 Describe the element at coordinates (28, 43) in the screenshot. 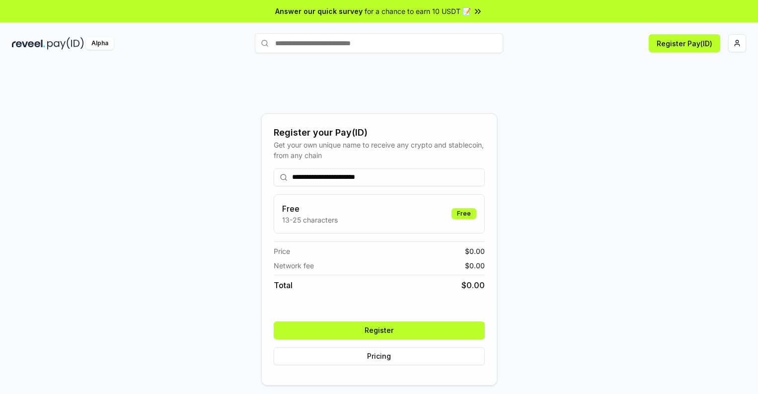

I see `img: reveel_dark` at that location.